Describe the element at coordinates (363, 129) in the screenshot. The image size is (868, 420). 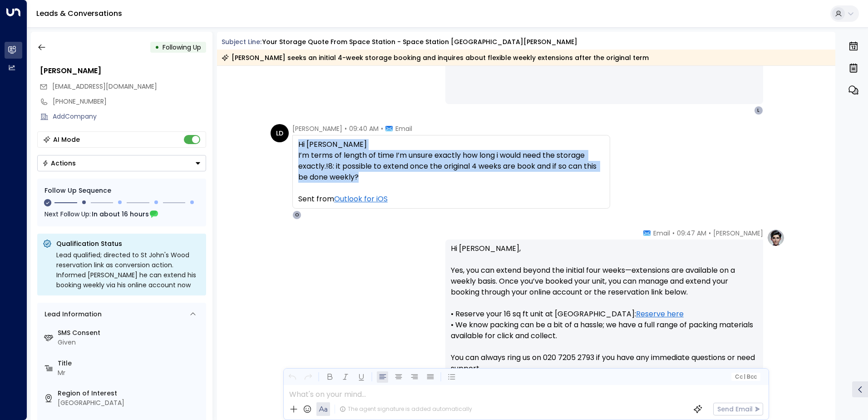
I see `span: 09:40 AM` at that location.